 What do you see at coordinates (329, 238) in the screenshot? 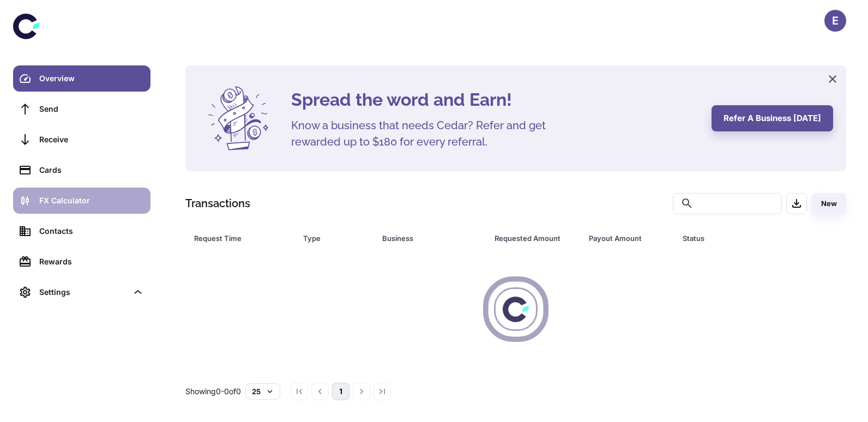
I see `div: Type` at bounding box center [329, 238].